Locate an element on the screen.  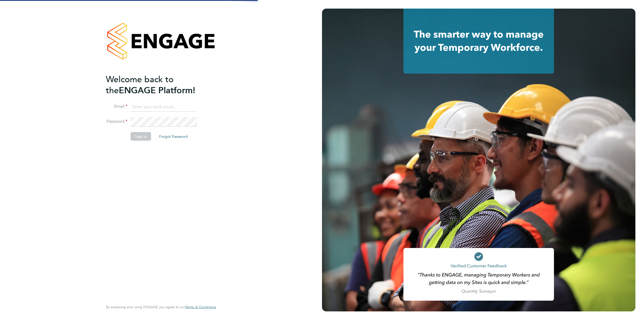
span: By accessing and using ENGAGE you agree to our is located at coordinates (161, 306).